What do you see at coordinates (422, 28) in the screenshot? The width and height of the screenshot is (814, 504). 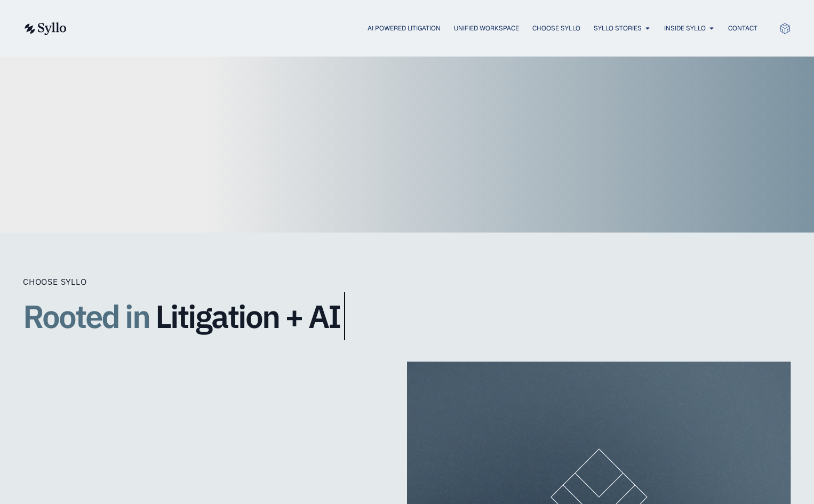 I see `div: Menu Toggle` at bounding box center [422, 28].